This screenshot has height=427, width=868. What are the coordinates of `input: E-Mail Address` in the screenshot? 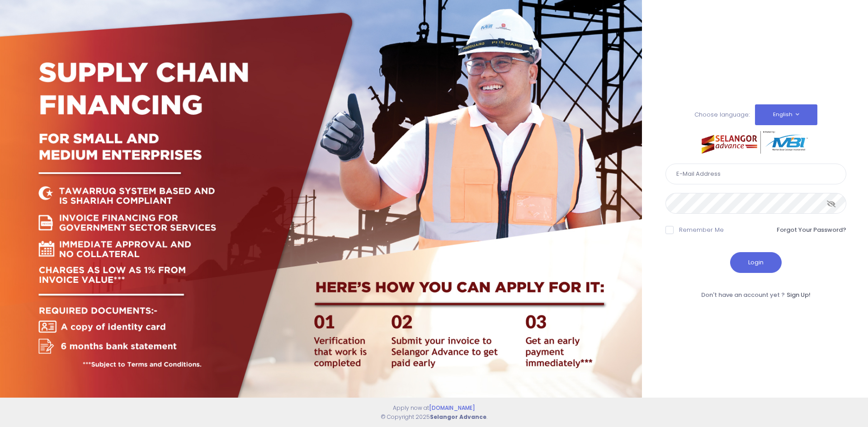 It's located at (756, 174).